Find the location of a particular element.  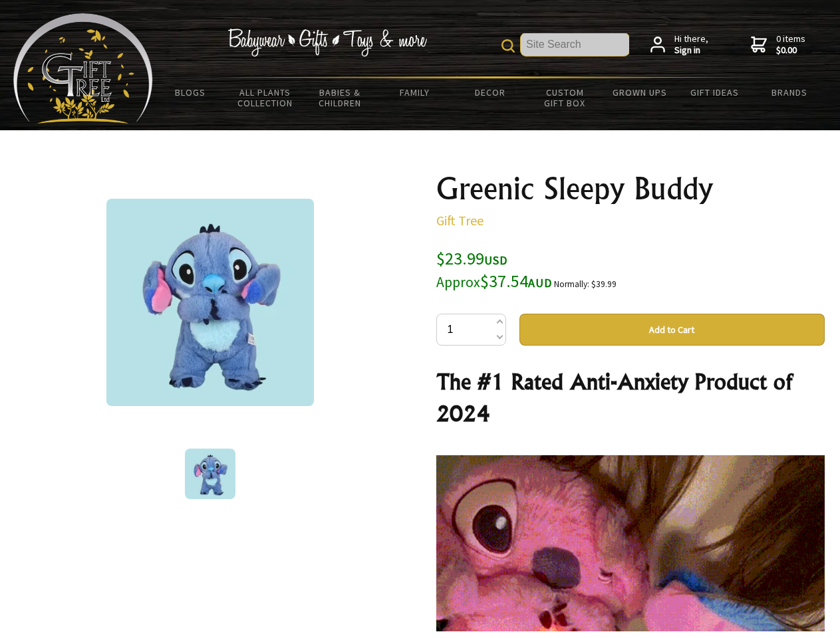

a: Gift Ideas is located at coordinates (715, 92).